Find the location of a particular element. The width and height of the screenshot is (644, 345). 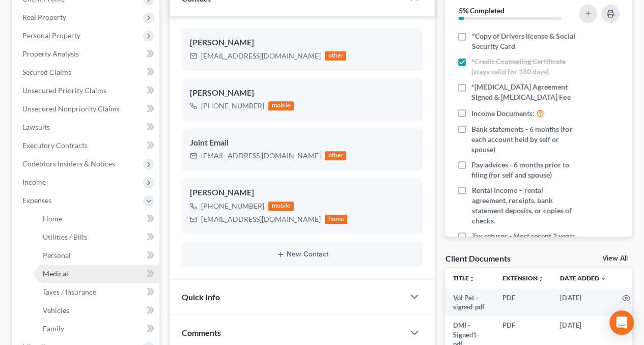

a: Unsecured Nonpriority Claims is located at coordinates (87, 109).